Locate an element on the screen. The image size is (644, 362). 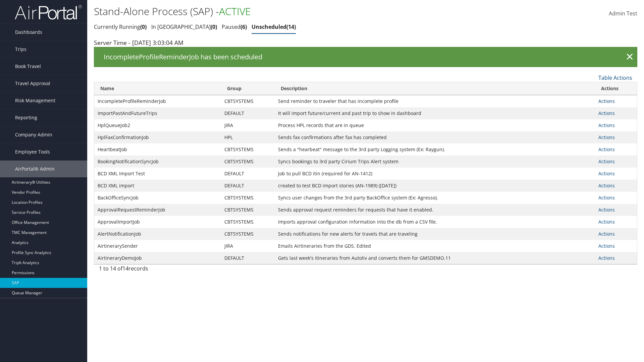
a: Currently Running0 is located at coordinates (120, 27).